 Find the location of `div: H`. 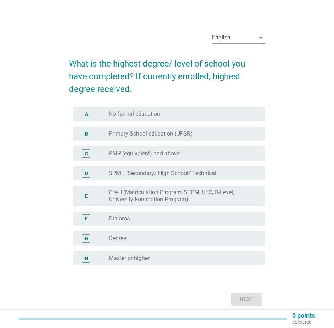

div: H is located at coordinates (86, 258).